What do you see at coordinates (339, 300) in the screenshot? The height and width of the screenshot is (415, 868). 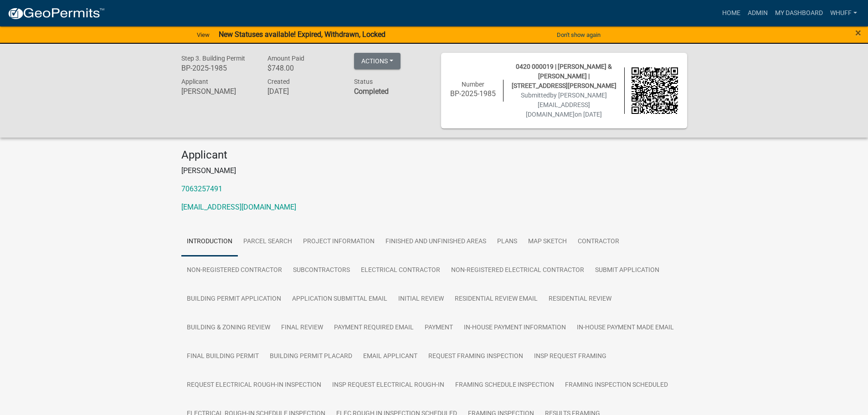 I see `a: Application Submittal Email` at bounding box center [339, 300].